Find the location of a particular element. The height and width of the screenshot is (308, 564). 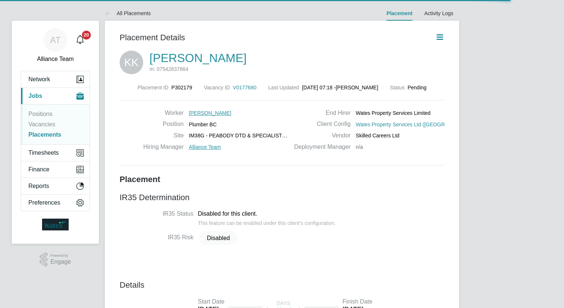

span: Finance is located at coordinates (39, 170).